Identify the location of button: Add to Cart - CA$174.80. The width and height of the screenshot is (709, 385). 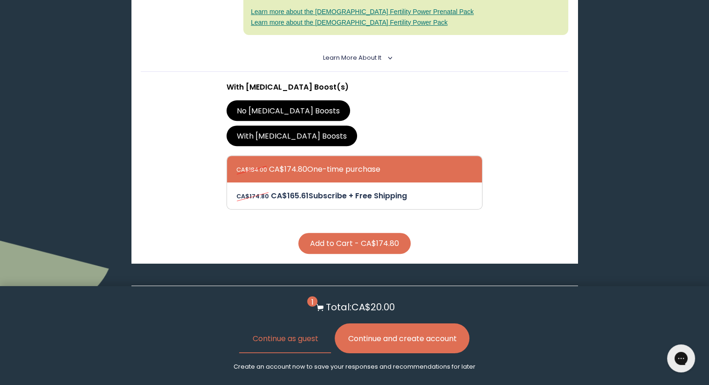
(354, 243).